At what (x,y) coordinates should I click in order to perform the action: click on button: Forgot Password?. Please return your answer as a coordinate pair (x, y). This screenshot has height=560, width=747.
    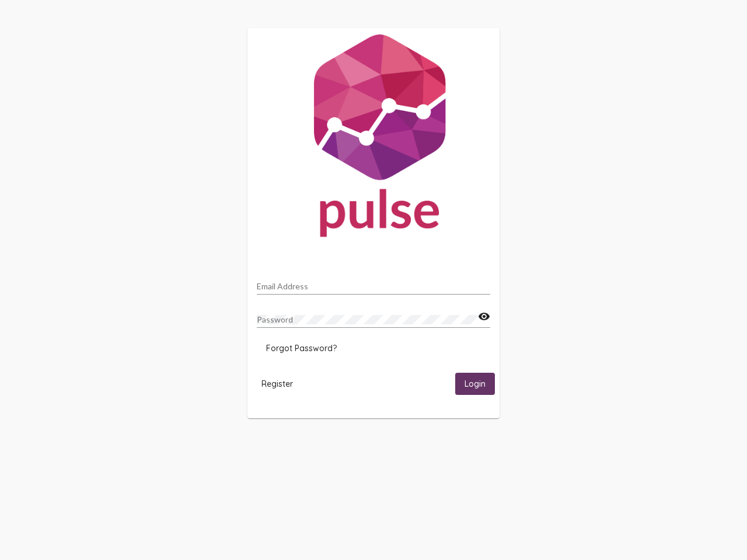
    Looking at the image, I should click on (301, 349).